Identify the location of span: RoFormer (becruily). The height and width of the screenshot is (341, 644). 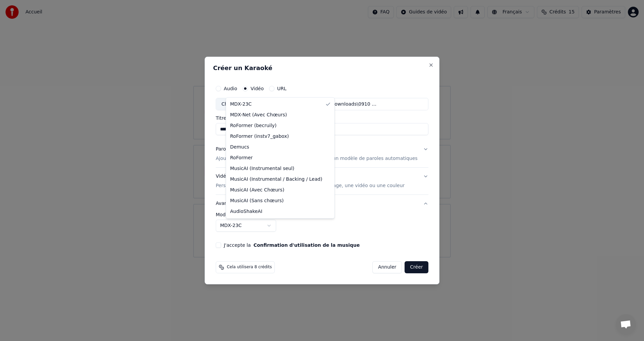
(254, 126).